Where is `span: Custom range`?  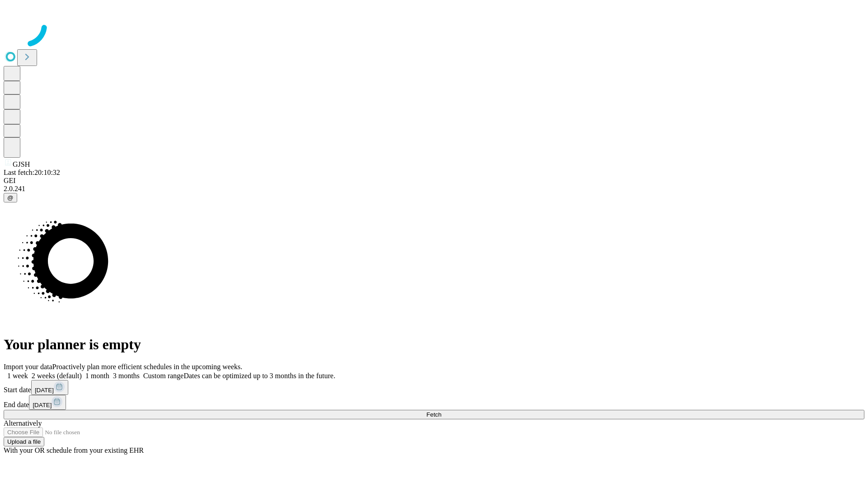 span: Custom range is located at coordinates (163, 375).